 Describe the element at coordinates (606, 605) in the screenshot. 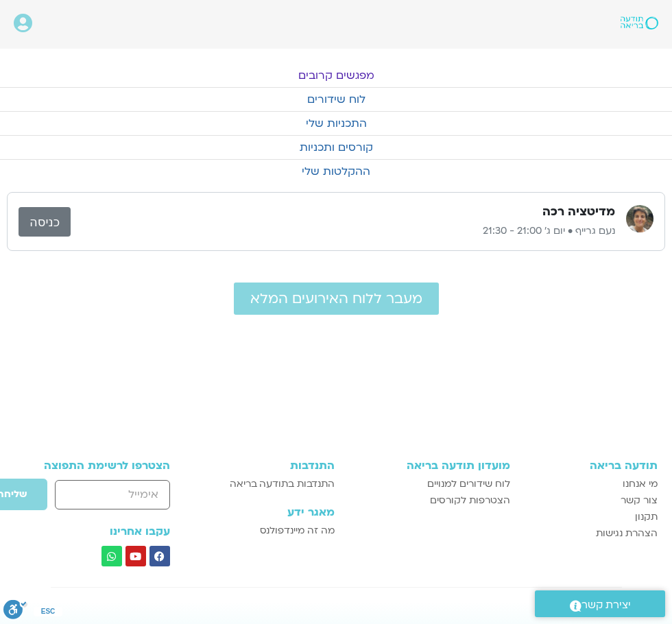

I see `span: יצירת קשר` at that location.